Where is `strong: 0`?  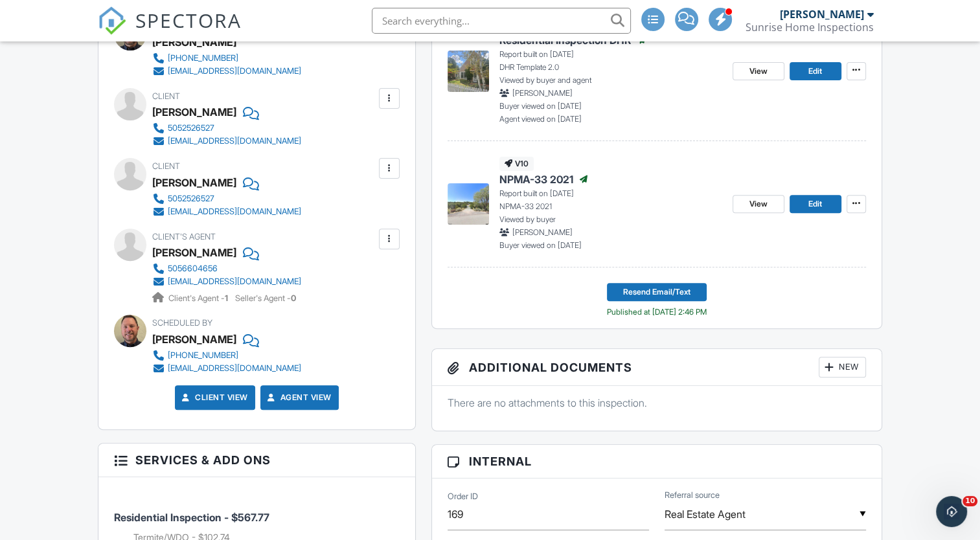 strong: 0 is located at coordinates (294, 298).